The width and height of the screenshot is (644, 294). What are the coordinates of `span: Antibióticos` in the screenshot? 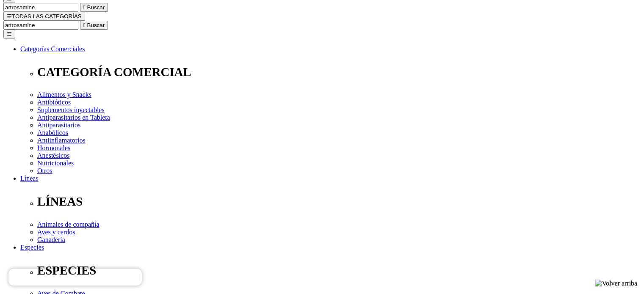 It's located at (54, 102).